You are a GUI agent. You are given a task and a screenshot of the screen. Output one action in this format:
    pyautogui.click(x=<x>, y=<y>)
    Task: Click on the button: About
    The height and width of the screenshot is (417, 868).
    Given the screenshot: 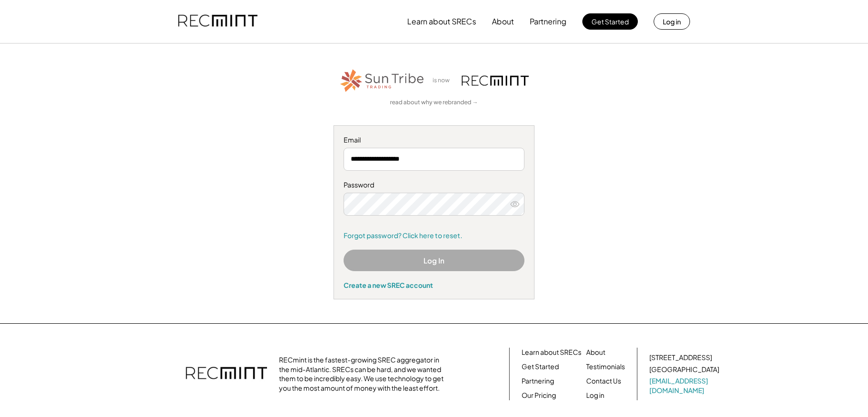 What is the action you would take?
    pyautogui.click(x=503, y=21)
    